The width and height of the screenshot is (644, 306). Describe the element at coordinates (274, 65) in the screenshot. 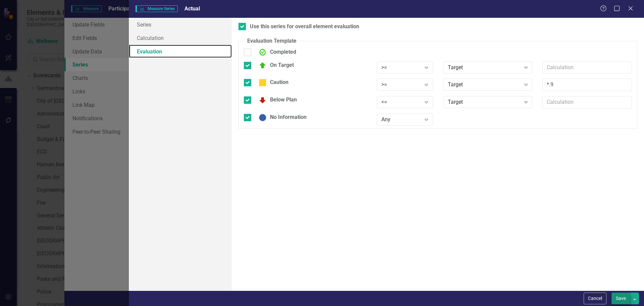

I see `div: On Target` at that location.